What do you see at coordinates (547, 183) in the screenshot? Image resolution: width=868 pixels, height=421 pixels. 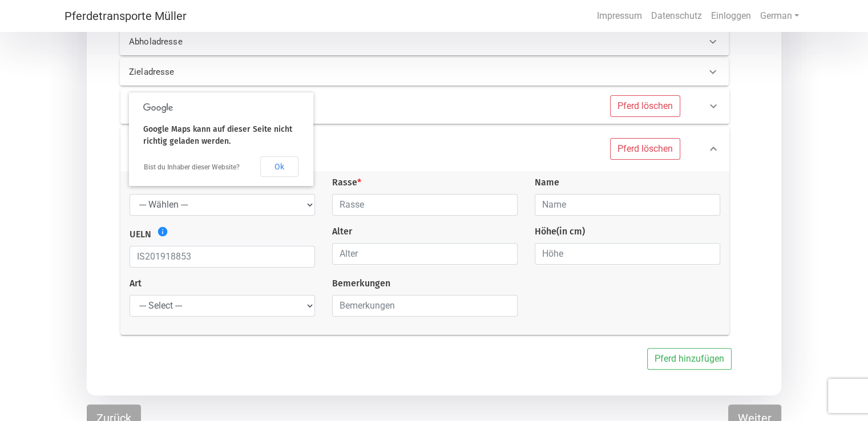 I see `label: Name` at bounding box center [547, 183].